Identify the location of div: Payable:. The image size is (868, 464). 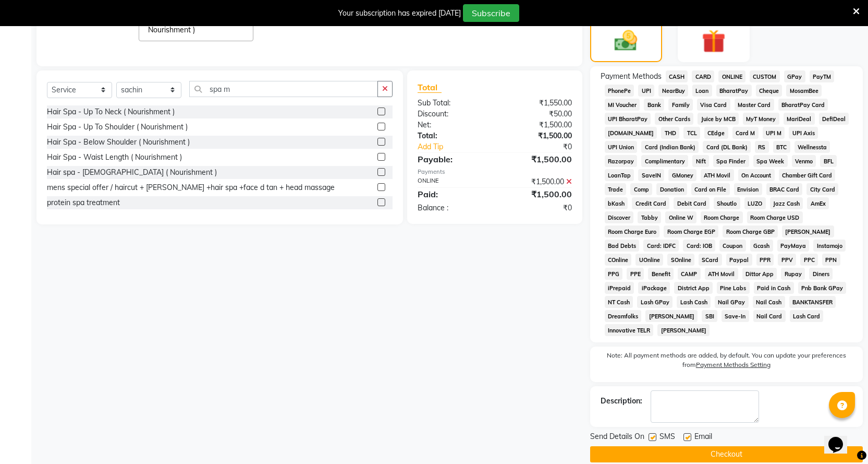
(452, 159).